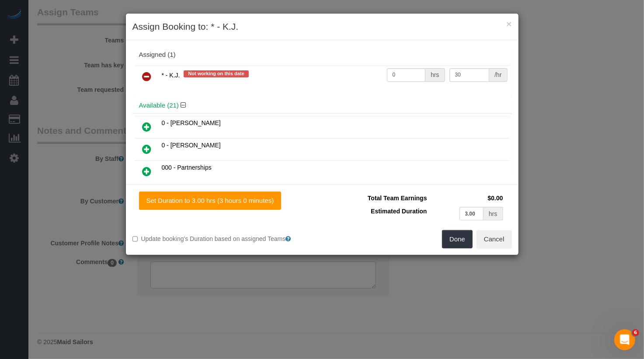  What do you see at coordinates (135, 239) in the screenshot?
I see `input: Update booking's Duration based on assigned Teams` at bounding box center [135, 239].